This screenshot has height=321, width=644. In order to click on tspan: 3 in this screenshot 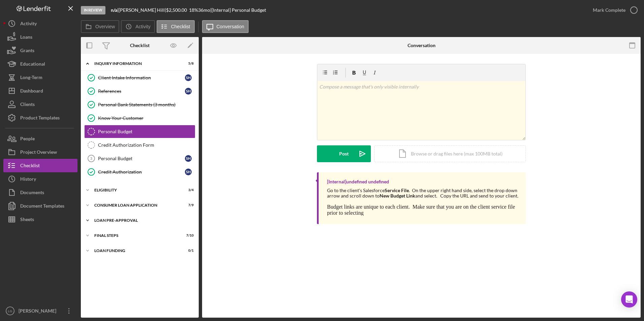, I will do `click(92, 159)`.